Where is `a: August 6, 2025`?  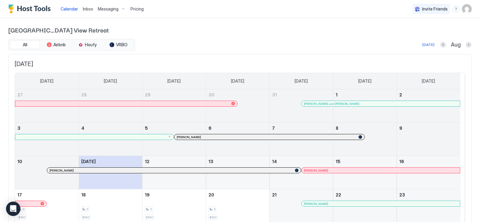 a: August 6, 2025 is located at coordinates (238, 128).